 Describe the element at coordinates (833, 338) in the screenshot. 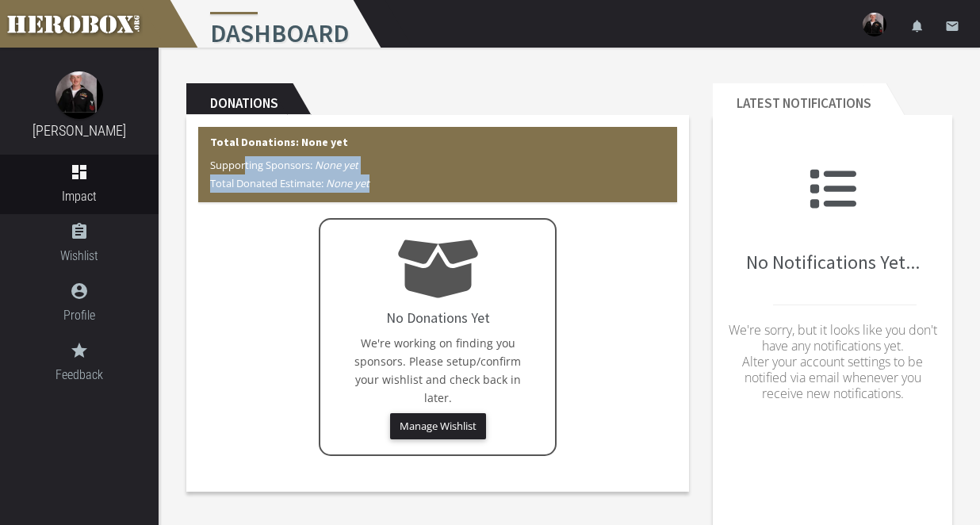

I see `span: We're sorry, but it looks like you don't have any notifications yet.` at that location.